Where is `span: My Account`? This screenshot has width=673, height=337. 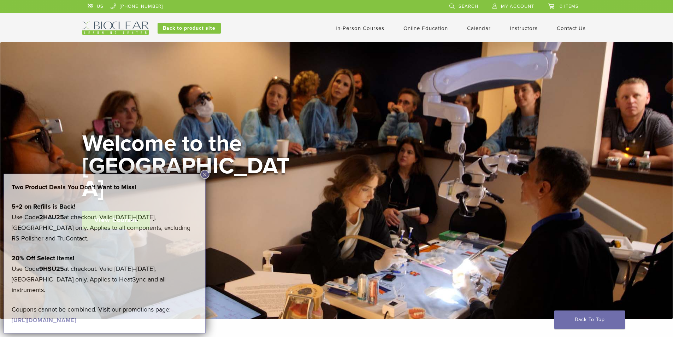
span: My Account is located at coordinates (518, 6).